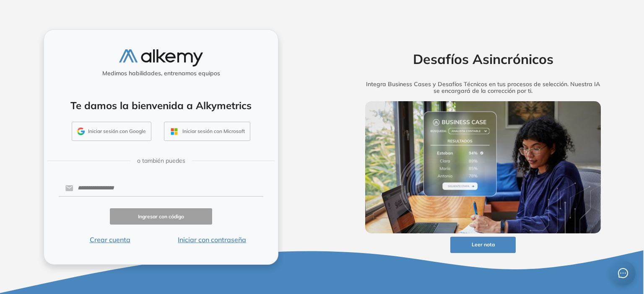  What do you see at coordinates (212, 239) in the screenshot?
I see `button: Iniciar con contraseña` at bounding box center [212, 239].